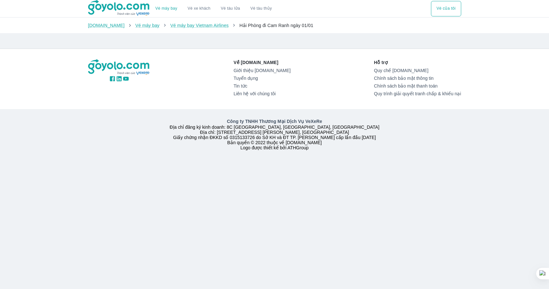 The height and width of the screenshot is (289, 549). What do you see at coordinates (275, 25) in the screenshot?
I see `nav: breadcrumb` at bounding box center [275, 25].